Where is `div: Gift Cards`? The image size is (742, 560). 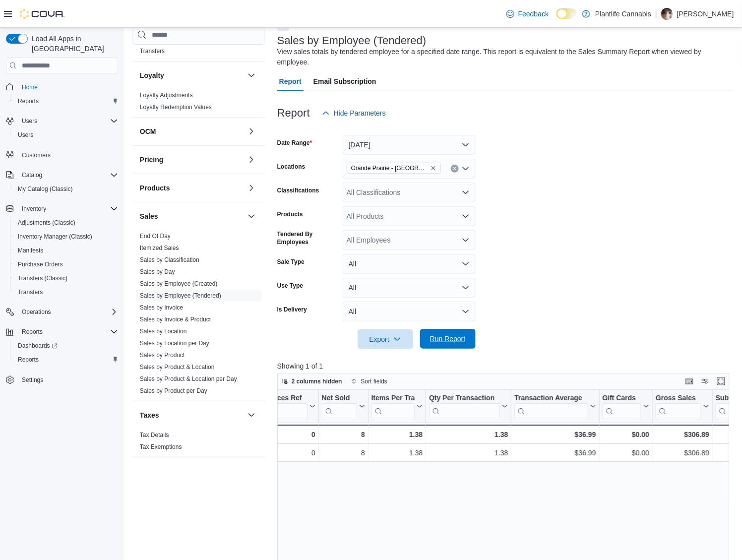 div: Gift Cards is located at coordinates (621, 399).